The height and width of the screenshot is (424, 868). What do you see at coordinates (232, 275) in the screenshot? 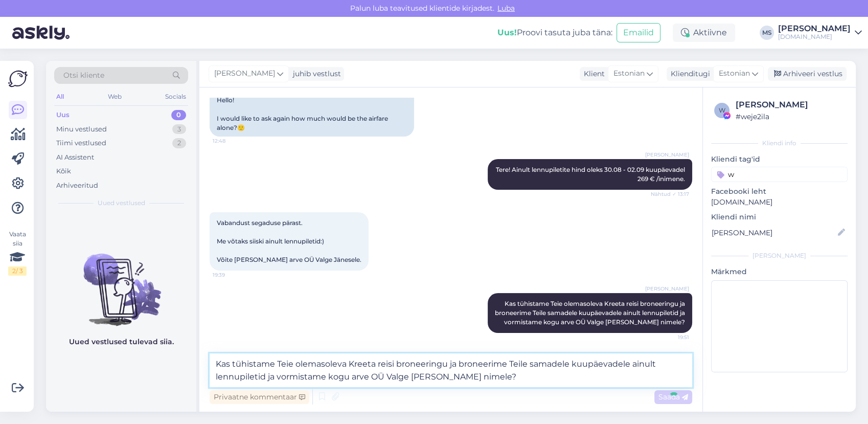
I see `span: 19:39` at bounding box center [232, 275].